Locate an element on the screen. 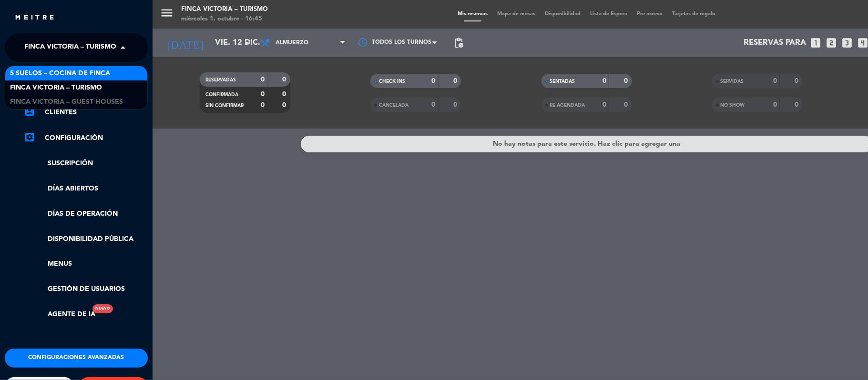 The image size is (868, 380). a: Disponibilidad pública is located at coordinates (86, 239).